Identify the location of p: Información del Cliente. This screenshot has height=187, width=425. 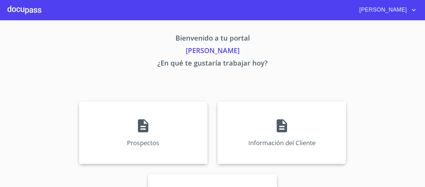
(282, 142).